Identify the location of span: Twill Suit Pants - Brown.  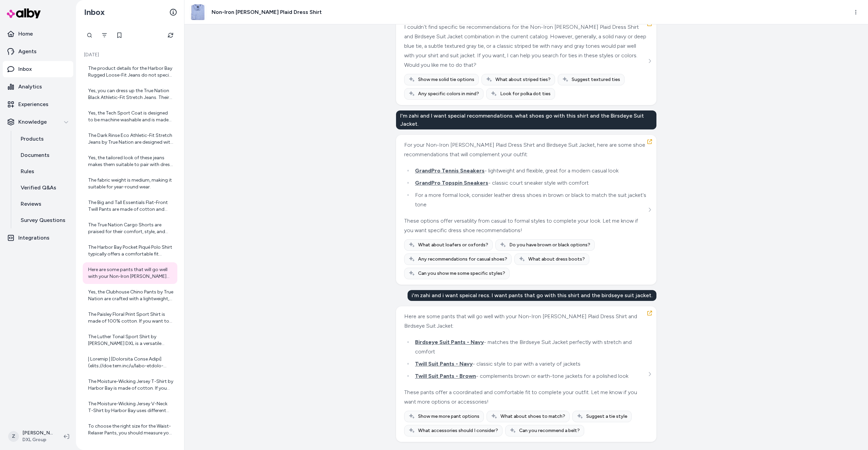
(446, 375).